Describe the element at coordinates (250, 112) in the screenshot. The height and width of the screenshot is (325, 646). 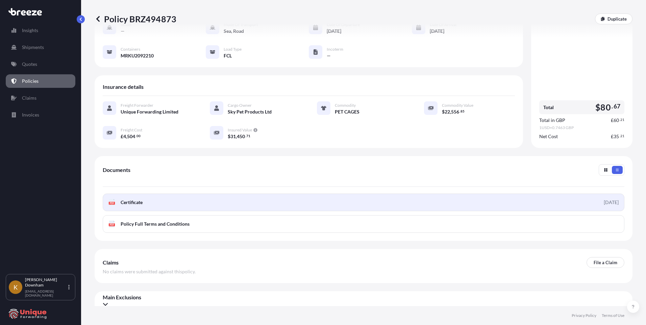
I see `span: Sky Pet Products Ltd` at that location.